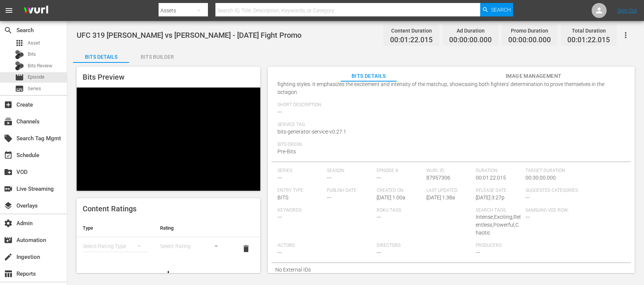  What do you see at coordinates (498, 191) in the screenshot?
I see `span: Release Date:` at bounding box center [498, 191].